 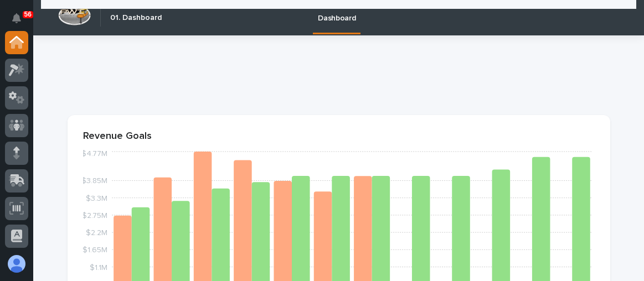 I want to click on h2: 01. Dashboard, so click(x=136, y=17).